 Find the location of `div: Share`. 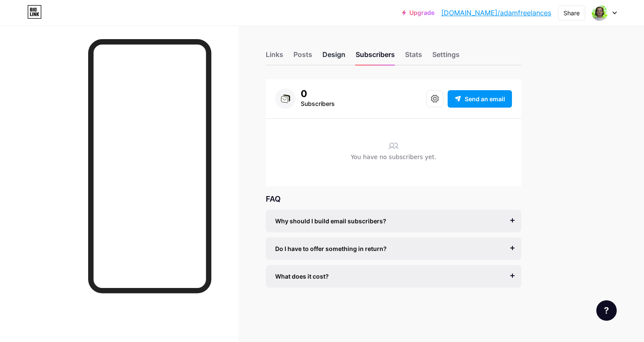

div: Share is located at coordinates (572, 13).